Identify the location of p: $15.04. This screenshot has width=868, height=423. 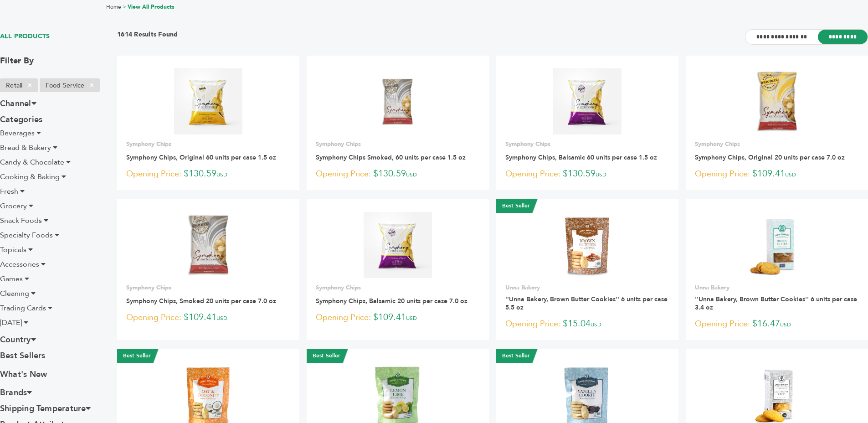
(588, 324).